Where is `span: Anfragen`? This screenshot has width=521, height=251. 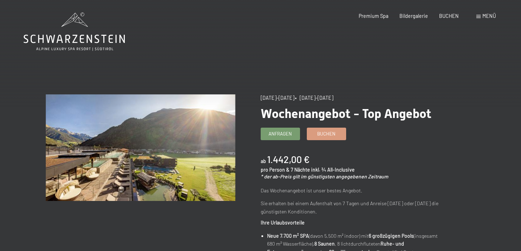
span: Anfragen is located at coordinates (280, 134).